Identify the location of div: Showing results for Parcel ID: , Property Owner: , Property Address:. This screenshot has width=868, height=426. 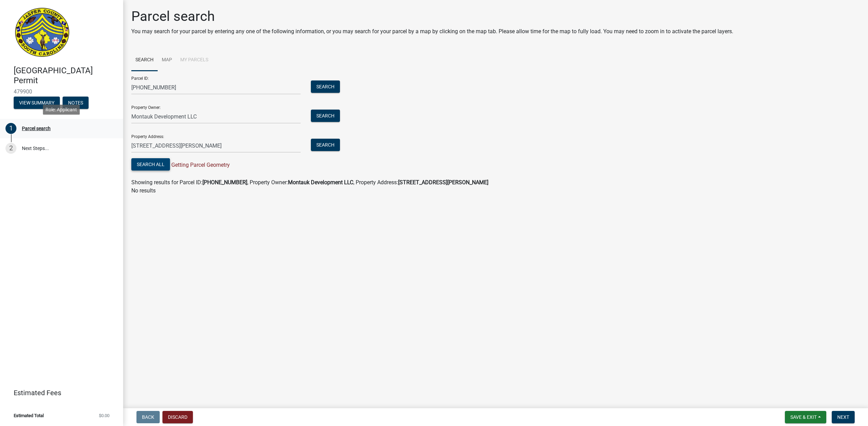
(496, 182).